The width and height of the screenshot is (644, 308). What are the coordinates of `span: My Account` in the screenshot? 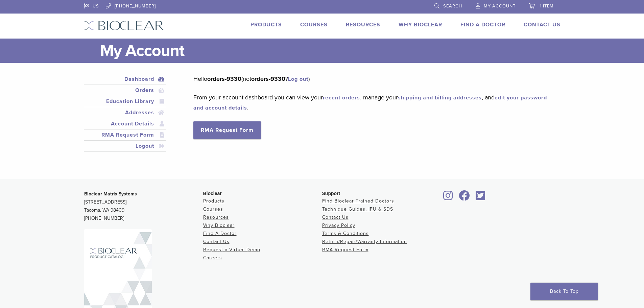 It's located at (499, 6).